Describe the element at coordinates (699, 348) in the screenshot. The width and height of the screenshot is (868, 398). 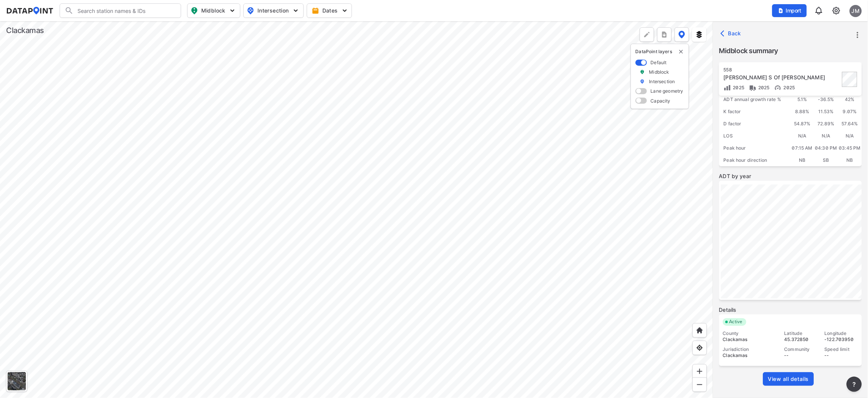
I see `div: View my location` at that location.